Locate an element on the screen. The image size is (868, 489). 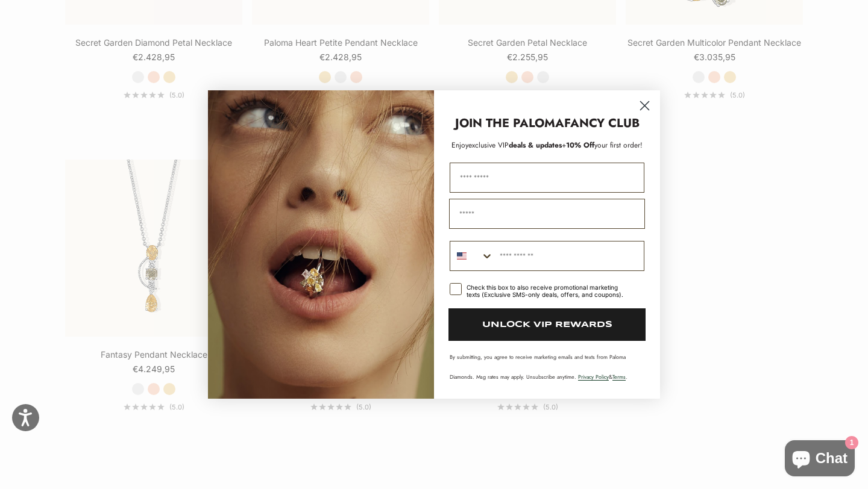
div: Check this box to also receive promotional marketing texts (Exclusive SMS-only deals, offers, and... is located at coordinates (548, 290).